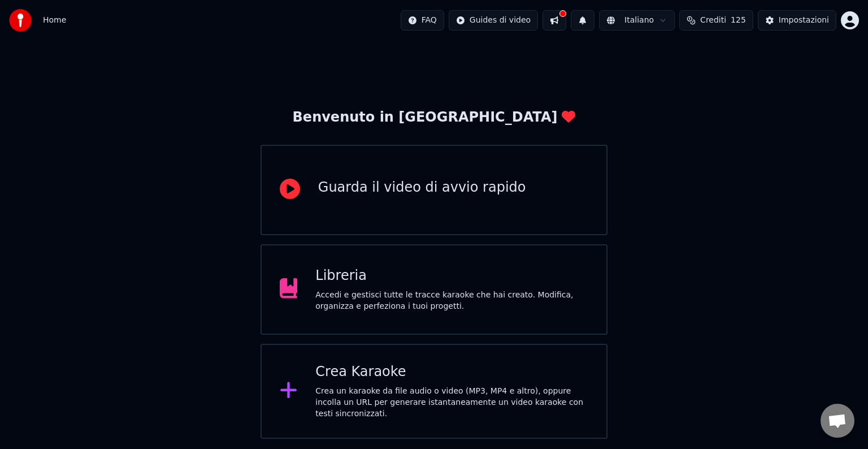  Describe the element at coordinates (493, 20) in the screenshot. I see `button: Guides di video` at that location.